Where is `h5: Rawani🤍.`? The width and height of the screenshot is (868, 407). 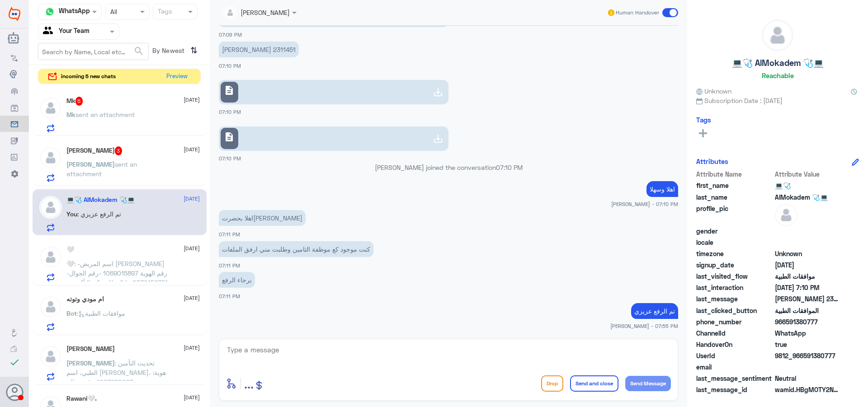
h5: Rawani🤍. is located at coordinates (81, 399).